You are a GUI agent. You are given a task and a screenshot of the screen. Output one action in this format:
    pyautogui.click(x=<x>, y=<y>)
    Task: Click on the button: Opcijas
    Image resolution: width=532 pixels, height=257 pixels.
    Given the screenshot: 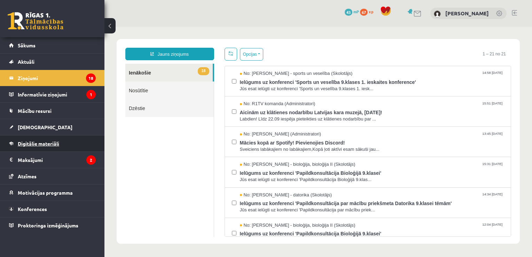 What is the action you would take?
    pyautogui.click(x=147, y=27)
    